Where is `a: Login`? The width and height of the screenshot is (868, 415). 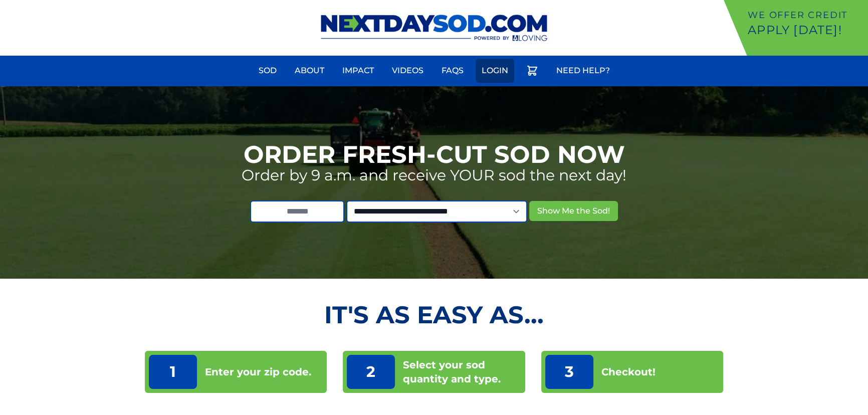
a: Login is located at coordinates (495, 71).